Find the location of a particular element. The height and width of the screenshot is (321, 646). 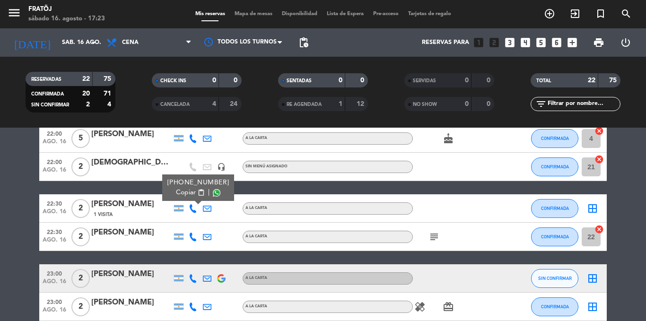

span: Lista de Espera is located at coordinates (345, 14).